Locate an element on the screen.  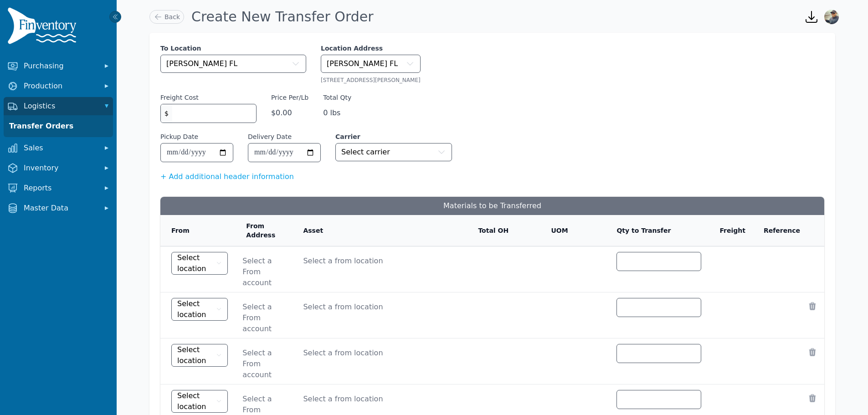
label: Delivery Date is located at coordinates (269, 136).